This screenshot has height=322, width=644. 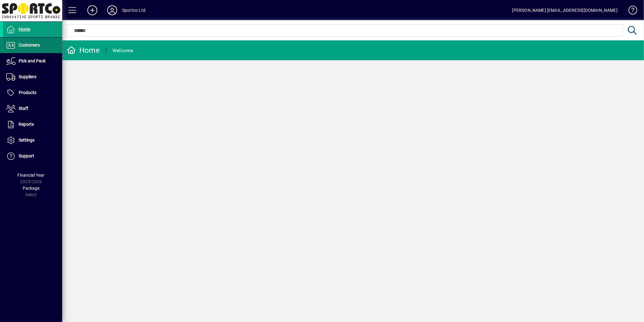 What do you see at coordinates (31, 175) in the screenshot?
I see `span: Financial Year` at bounding box center [31, 175].